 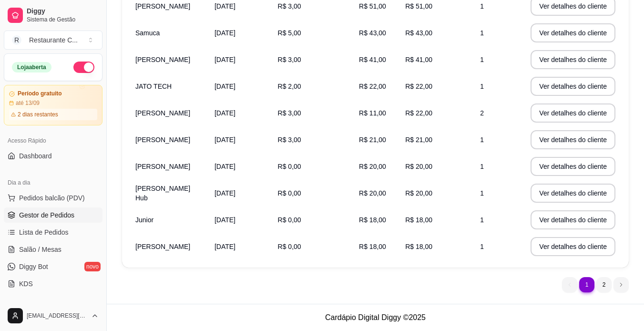 What do you see at coordinates (145, 220) in the screenshot?
I see `span: Junior` at bounding box center [145, 220].